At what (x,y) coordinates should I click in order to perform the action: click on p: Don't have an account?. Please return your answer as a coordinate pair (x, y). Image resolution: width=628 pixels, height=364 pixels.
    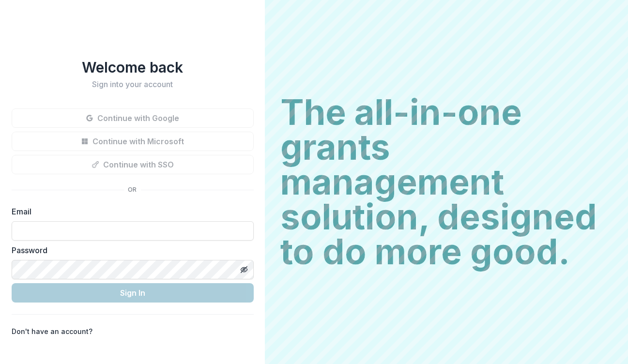
    Looking at the image, I should click on (52, 331).